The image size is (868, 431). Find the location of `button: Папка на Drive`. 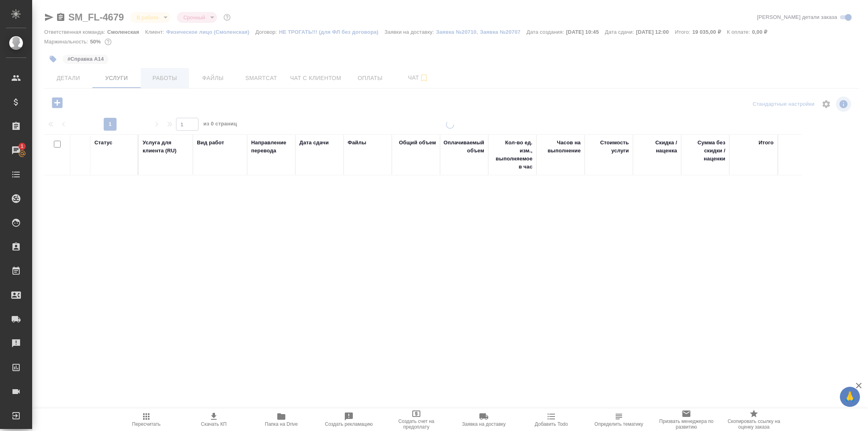

button: Папка на Drive is located at coordinates (282, 420).